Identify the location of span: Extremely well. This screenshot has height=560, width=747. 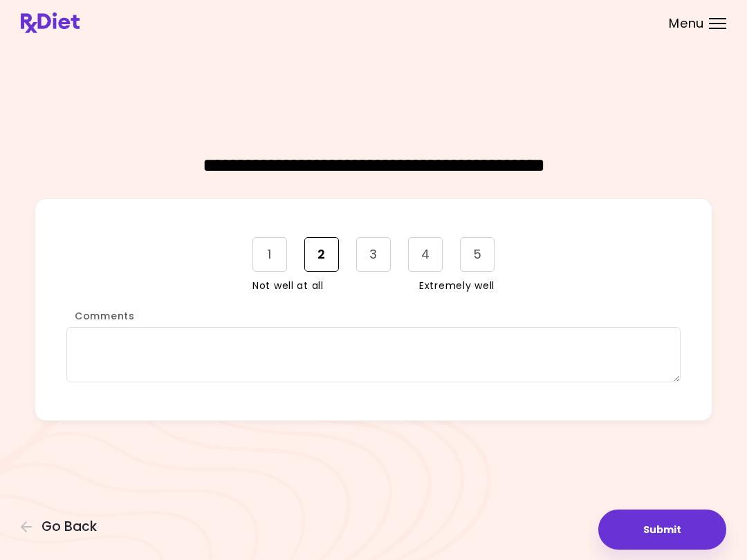
(456, 286).